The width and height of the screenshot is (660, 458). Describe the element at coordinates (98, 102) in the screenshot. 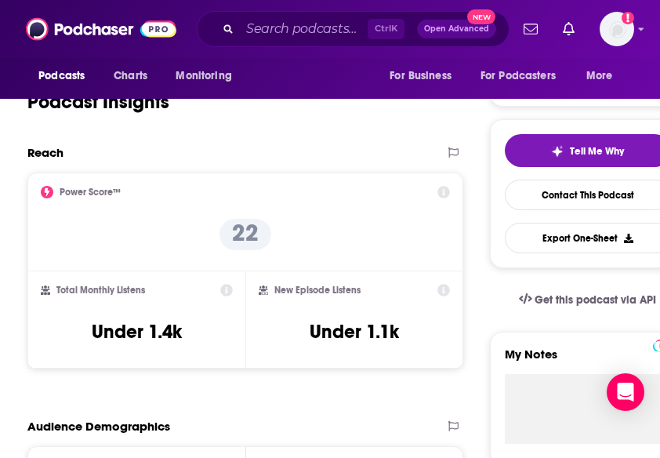

I see `h1: Podcast Insights` at that location.